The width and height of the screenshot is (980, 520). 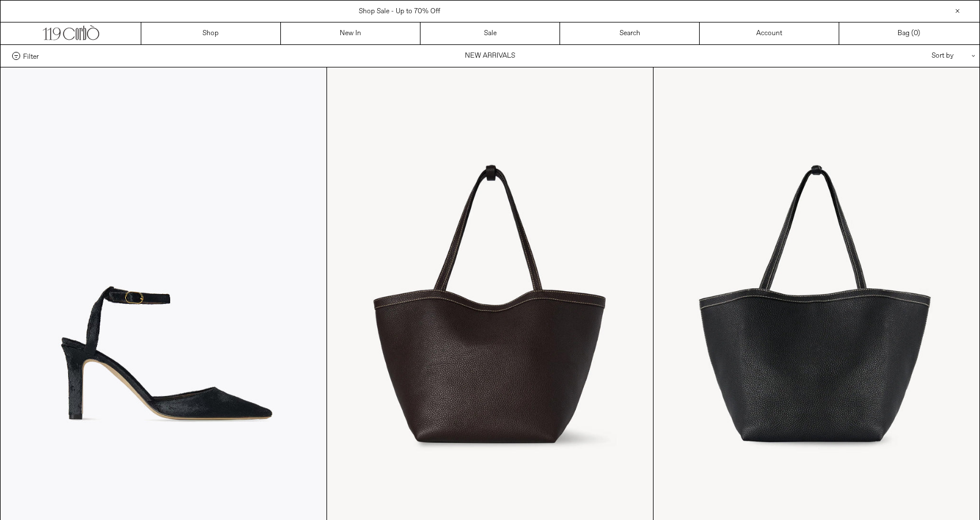 I want to click on span: 0, so click(x=916, y=34).